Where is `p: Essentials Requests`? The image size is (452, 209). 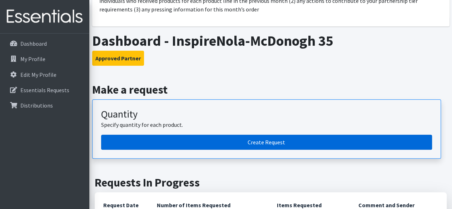 p: Essentials Requests is located at coordinates (45, 90).